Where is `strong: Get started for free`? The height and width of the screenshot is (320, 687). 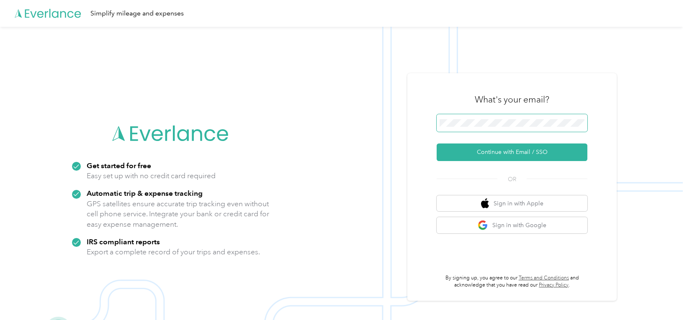
strong: Get started for free is located at coordinates (119, 165).